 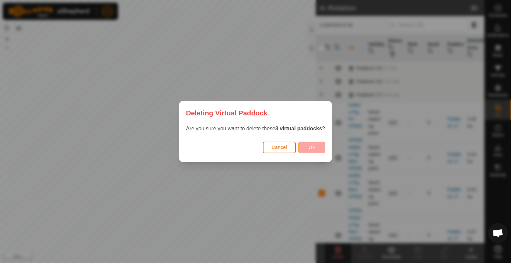 I want to click on span: Cancel, so click(x=279, y=147).